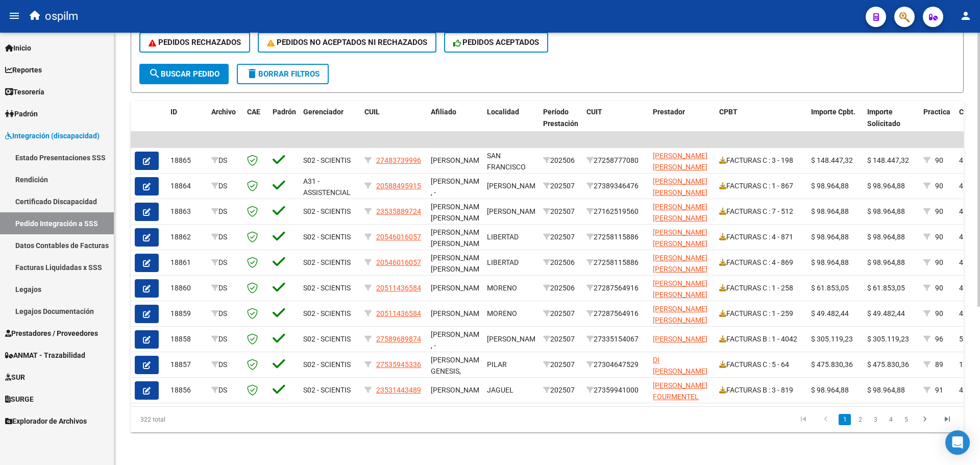 This screenshot has width=980, height=465. Describe the element at coordinates (323, 112) in the screenshot. I see `span: Gerenciador` at that location.